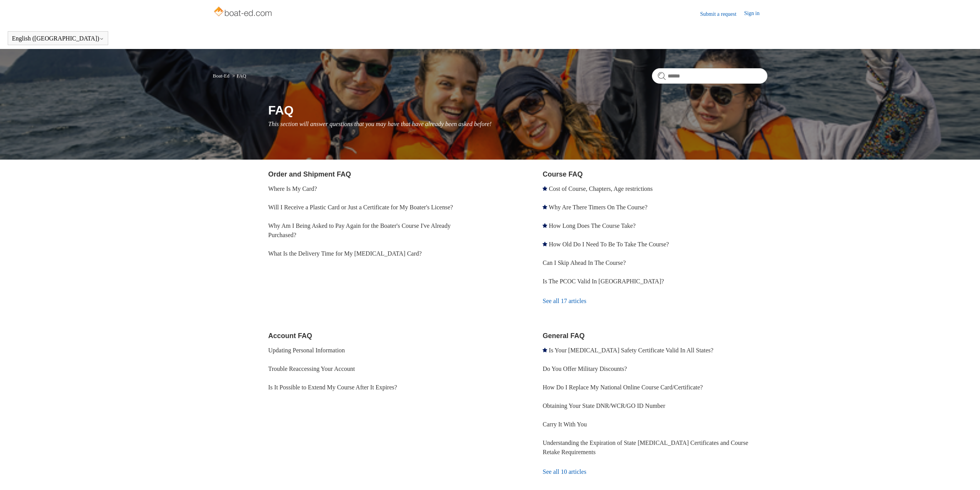 The width and height of the screenshot is (980, 490). What do you see at coordinates (755, 14) in the screenshot?
I see `a: Sign in` at bounding box center [755, 14].